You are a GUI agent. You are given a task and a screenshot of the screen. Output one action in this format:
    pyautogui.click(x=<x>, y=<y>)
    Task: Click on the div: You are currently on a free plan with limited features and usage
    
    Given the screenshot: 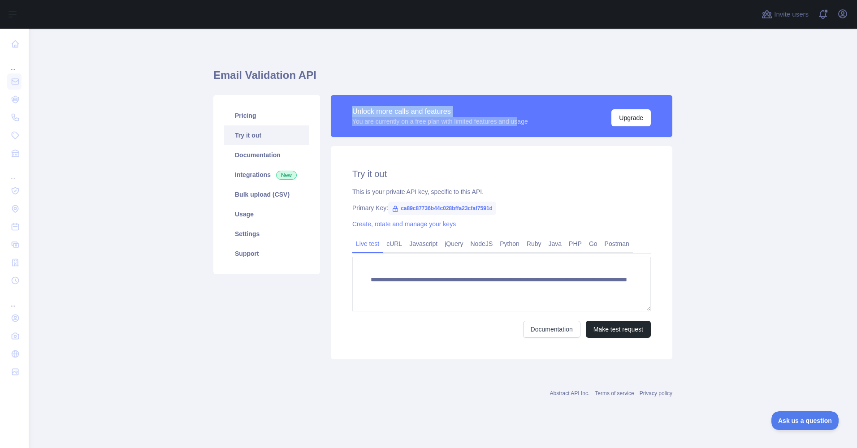 What is the action you would take?
    pyautogui.click(x=440, y=121)
    